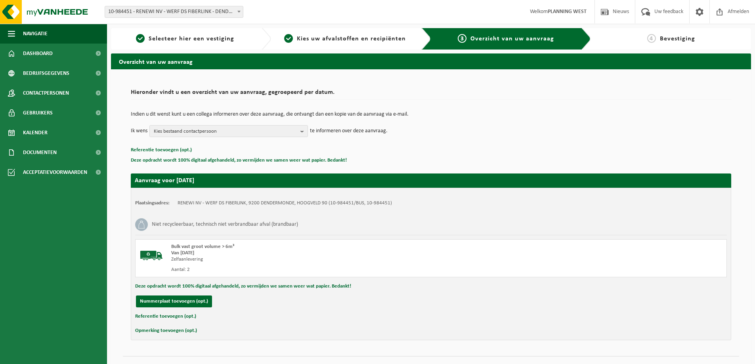  Describe the element at coordinates (185, 39) in the screenshot. I see `a: 1Selecteer hier een vestiging` at that location.